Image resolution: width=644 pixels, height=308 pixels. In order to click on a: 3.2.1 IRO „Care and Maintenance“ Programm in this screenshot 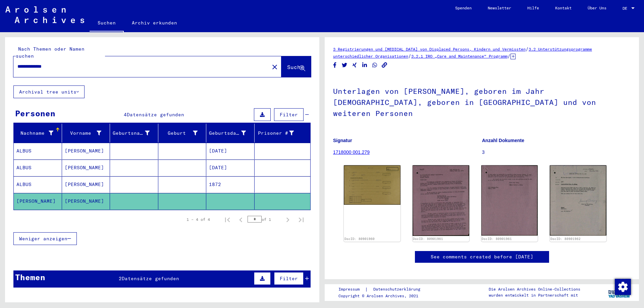, I will do `click(459, 56)`.